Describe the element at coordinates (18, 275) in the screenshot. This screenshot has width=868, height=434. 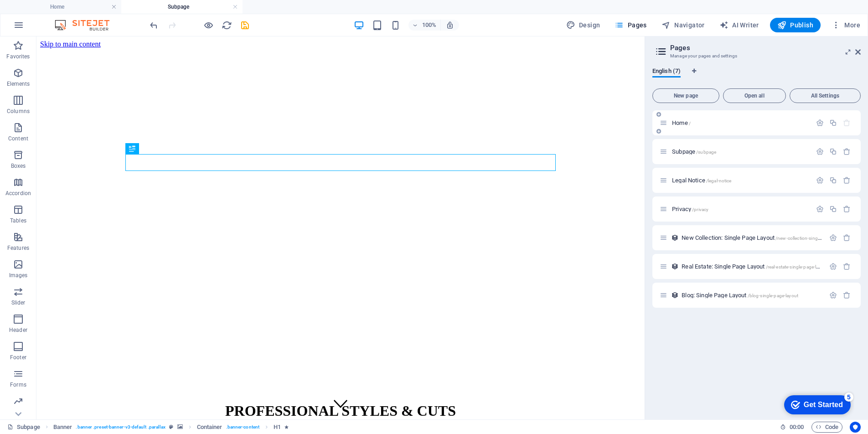
I see `p: Images` at that location.